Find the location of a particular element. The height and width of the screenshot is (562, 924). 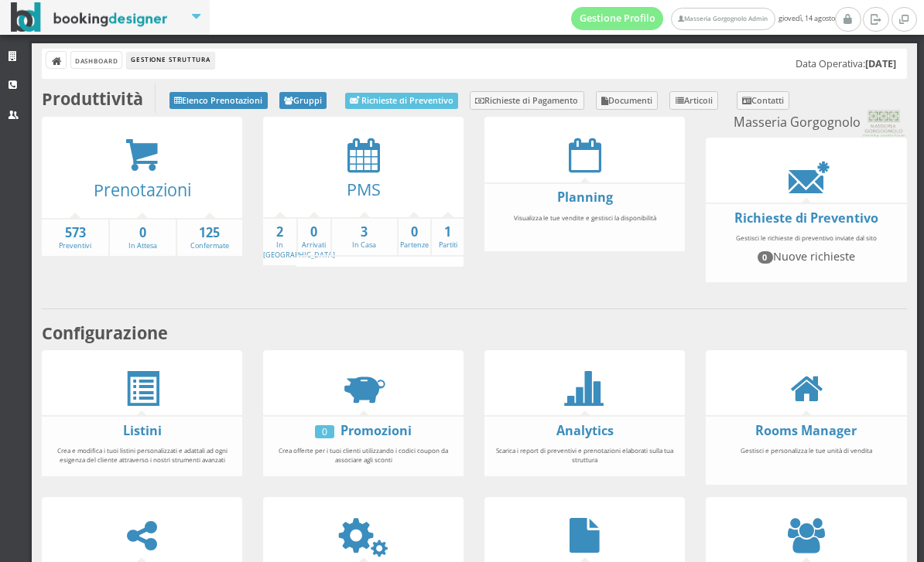

b: Produttività is located at coordinates (92, 99).